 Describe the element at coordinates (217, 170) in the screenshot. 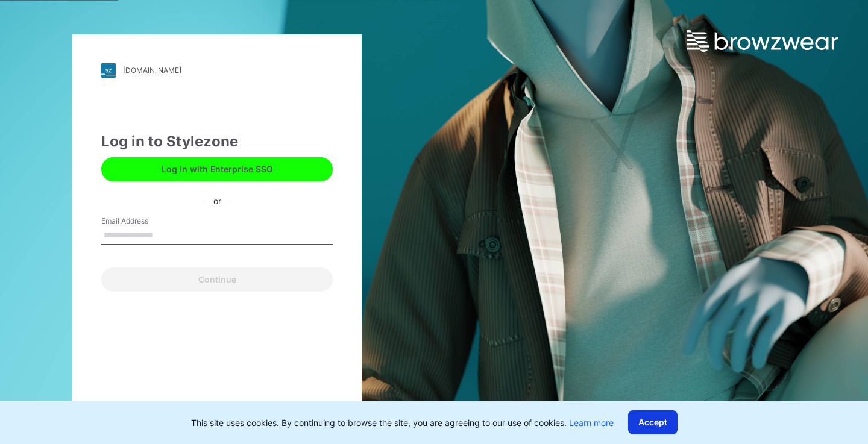

I see `button: Log in with Enterprise SSO` at that location.